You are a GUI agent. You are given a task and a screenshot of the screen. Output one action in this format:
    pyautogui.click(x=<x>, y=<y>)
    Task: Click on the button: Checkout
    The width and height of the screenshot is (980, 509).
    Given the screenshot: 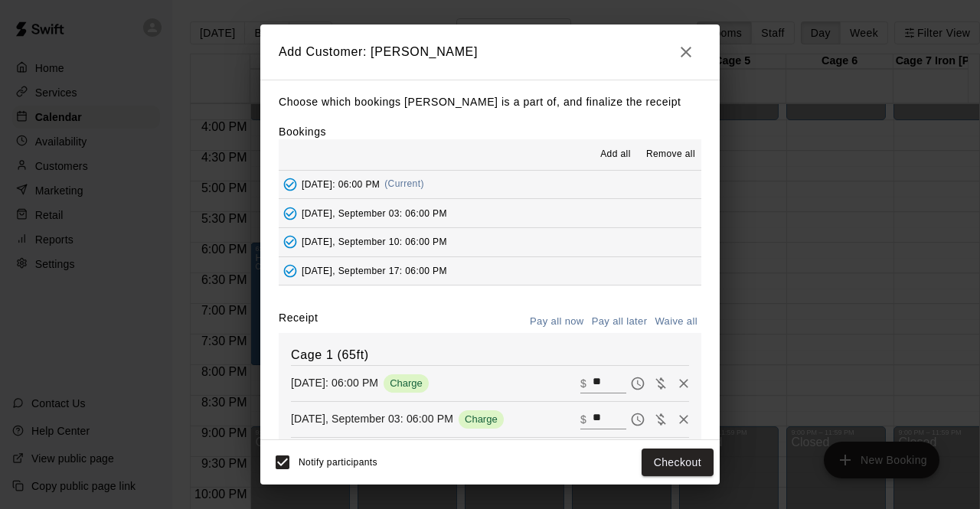 What is the action you would take?
    pyautogui.click(x=677, y=462)
    